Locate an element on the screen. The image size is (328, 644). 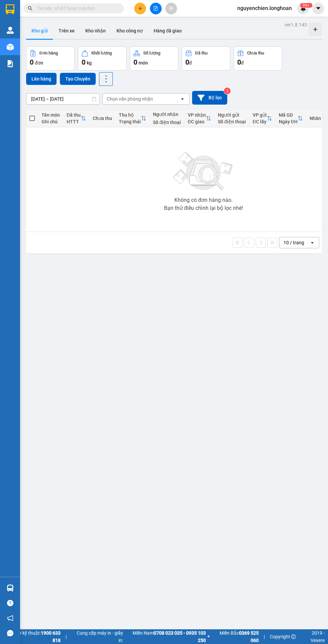
div: Ngày ĐH is located at coordinates (288, 121).